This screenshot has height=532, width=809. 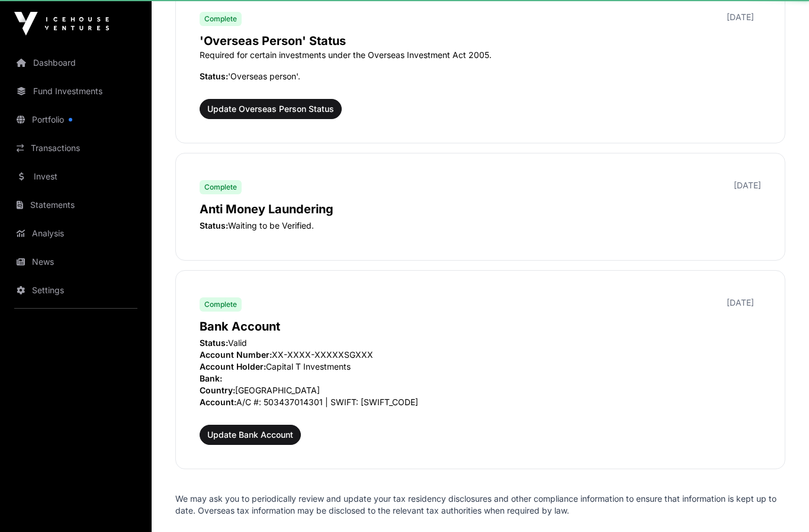 What do you see at coordinates (76, 177) in the screenshot?
I see `a: Invest` at bounding box center [76, 177].